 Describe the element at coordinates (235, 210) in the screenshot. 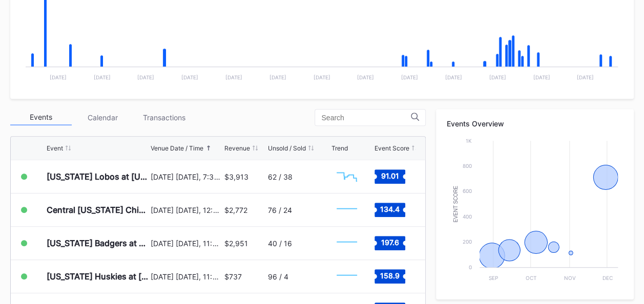

I see `div: $2,772` at that location.